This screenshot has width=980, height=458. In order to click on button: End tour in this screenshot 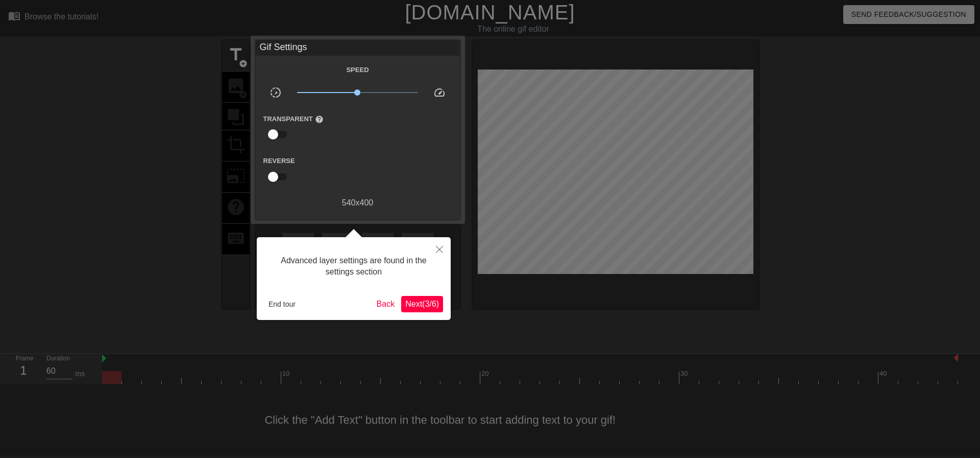, I will do `click(282, 304)`.